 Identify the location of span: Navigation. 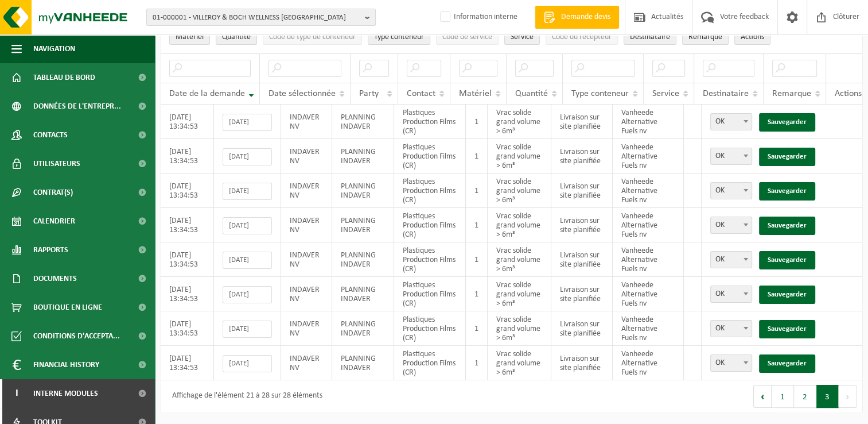
(54, 49).